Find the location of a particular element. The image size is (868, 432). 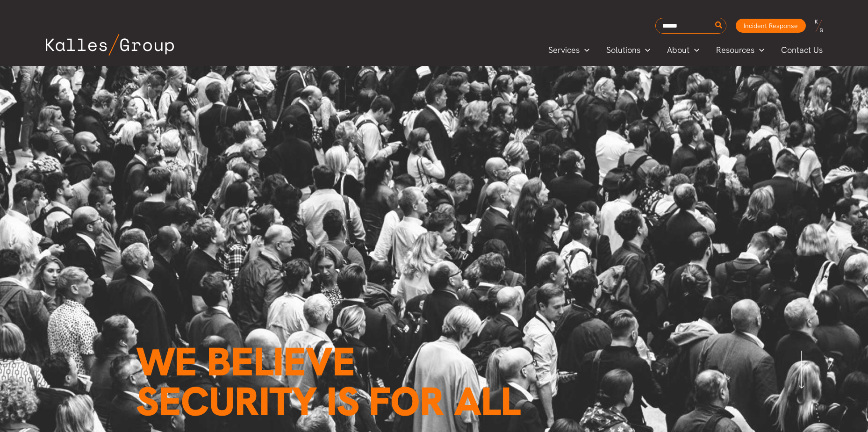

span: Resources is located at coordinates (736, 50).